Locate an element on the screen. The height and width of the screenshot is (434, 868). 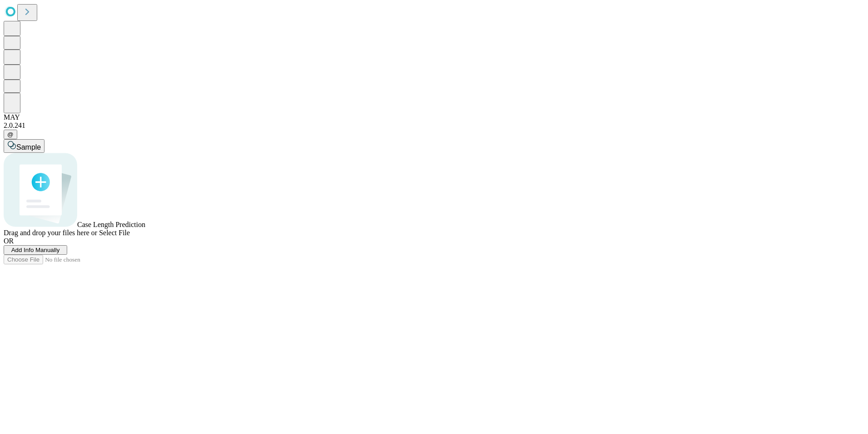
span: Add Info Manually is located at coordinates (35, 249).